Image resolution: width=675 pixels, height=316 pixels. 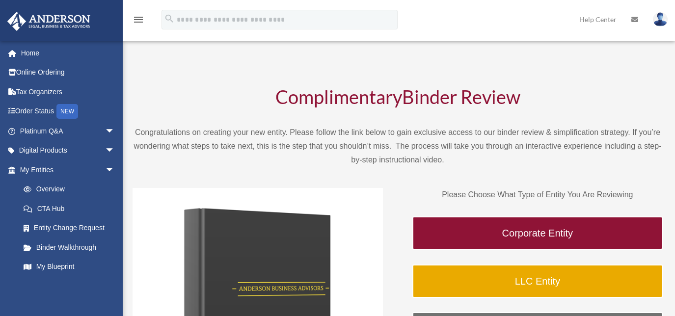 What do you see at coordinates (138, 20) in the screenshot?
I see `i: menu` at bounding box center [138, 20].